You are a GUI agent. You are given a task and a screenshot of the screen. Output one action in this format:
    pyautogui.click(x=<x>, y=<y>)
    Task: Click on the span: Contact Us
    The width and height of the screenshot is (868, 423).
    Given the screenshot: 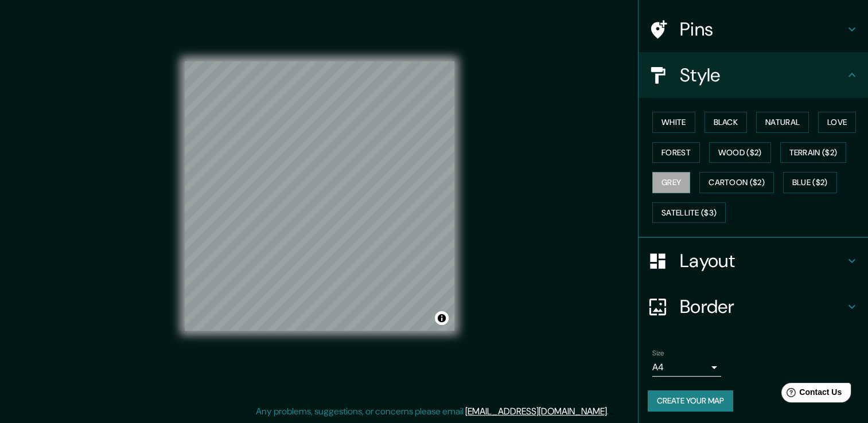 What is the action you would take?
    pyautogui.click(x=55, y=14)
    